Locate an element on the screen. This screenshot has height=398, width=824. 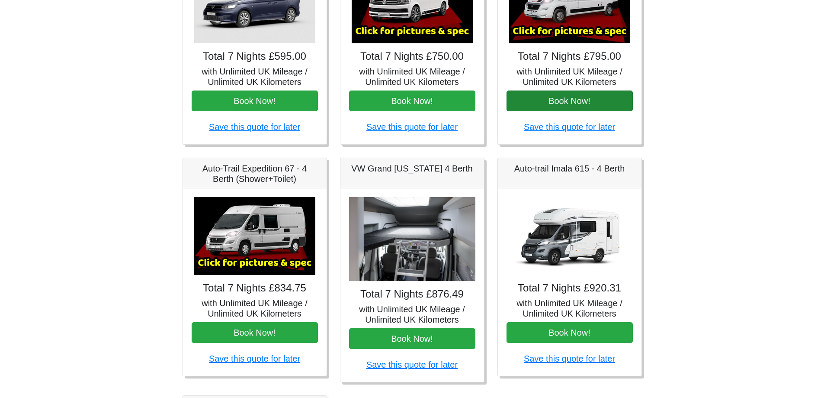
h4: Total 7 Nights £876.49 is located at coordinates (412, 294).